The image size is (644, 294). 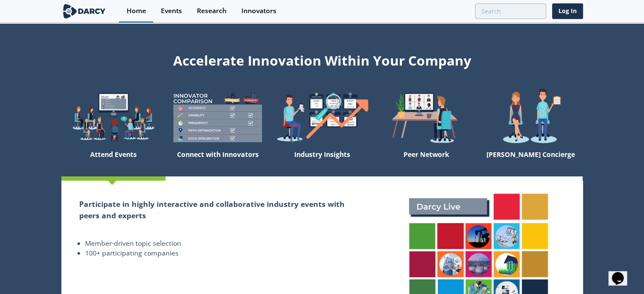 What do you see at coordinates (322, 162) in the screenshot?
I see `div: Industry Insights` at bounding box center [322, 162].